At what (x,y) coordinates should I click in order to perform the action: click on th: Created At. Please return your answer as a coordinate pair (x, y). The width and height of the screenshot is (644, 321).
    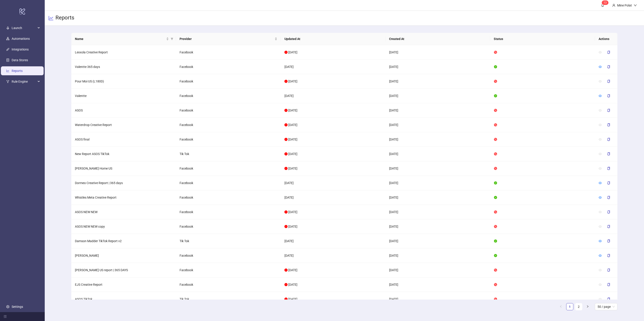
    Looking at the image, I should click on (438, 39).